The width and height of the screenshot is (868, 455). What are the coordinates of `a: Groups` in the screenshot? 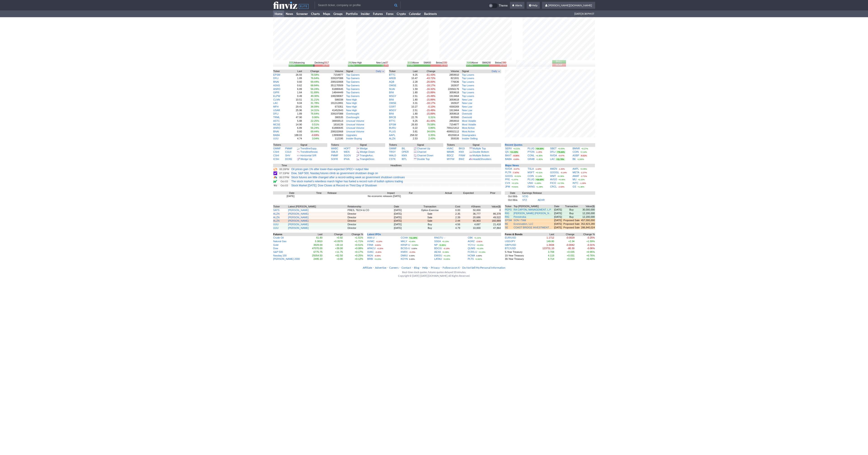 It's located at (338, 14).